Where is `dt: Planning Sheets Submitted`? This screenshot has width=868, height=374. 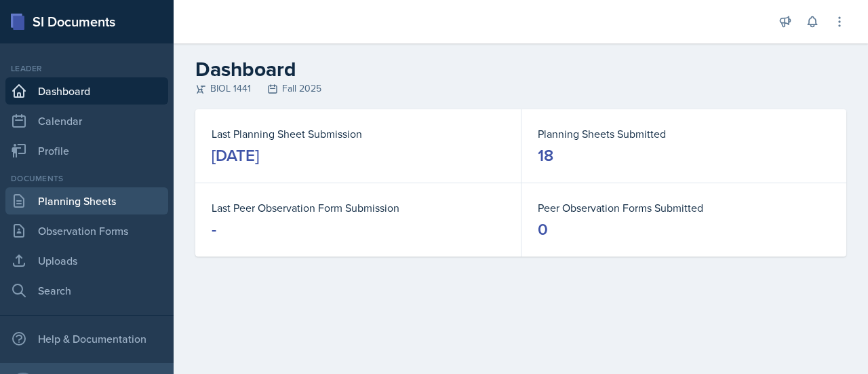 dt: Planning Sheets Submitted is located at coordinates (683, 134).